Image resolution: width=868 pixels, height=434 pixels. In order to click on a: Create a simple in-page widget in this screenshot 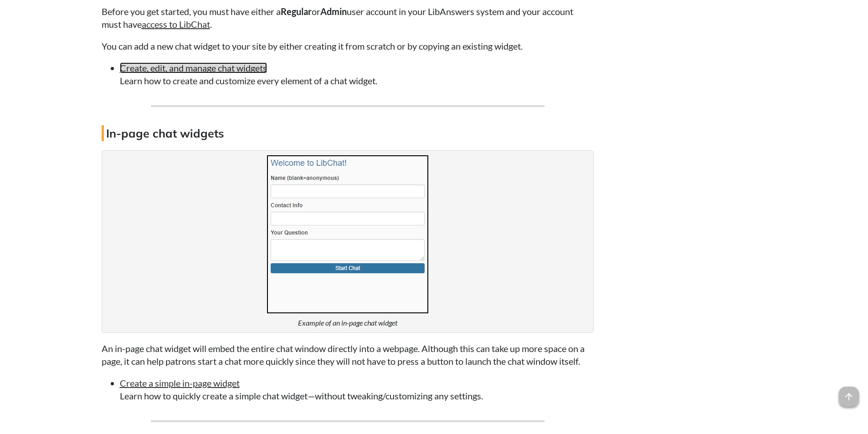, I will do `click(179, 383)`.